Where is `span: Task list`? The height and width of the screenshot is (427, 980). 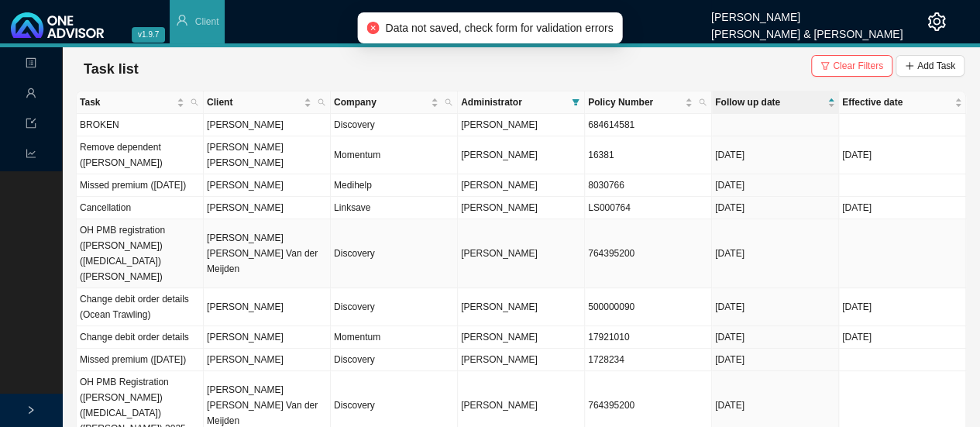
span: Task list is located at coordinates (111, 69).